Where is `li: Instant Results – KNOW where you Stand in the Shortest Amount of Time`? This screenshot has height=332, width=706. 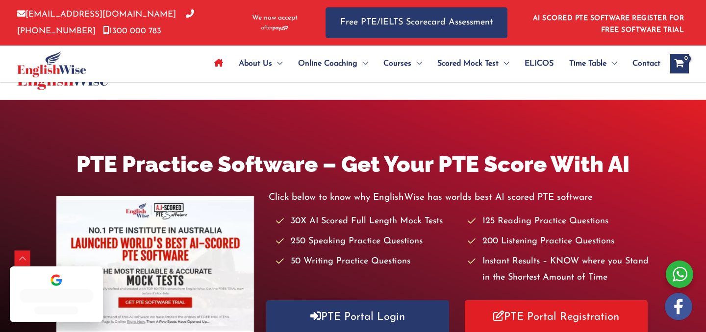 li: Instant Results – KNOW where you Stand in the Shortest Amount of Time is located at coordinates (559, 270).